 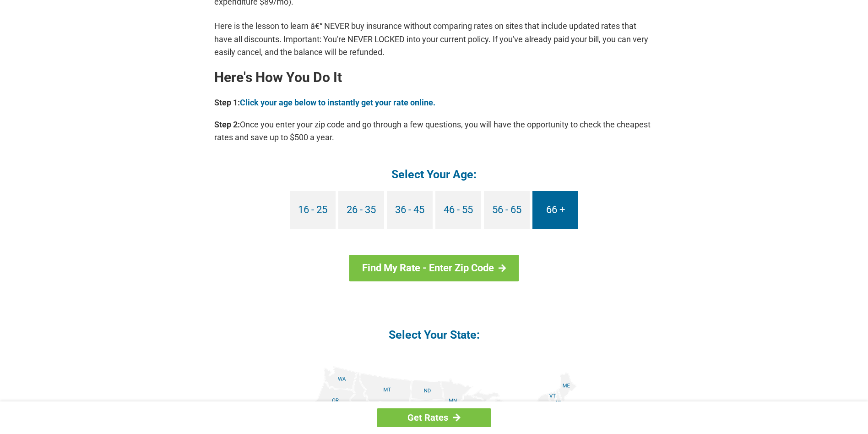 I want to click on a: 66 +, so click(x=556, y=210).